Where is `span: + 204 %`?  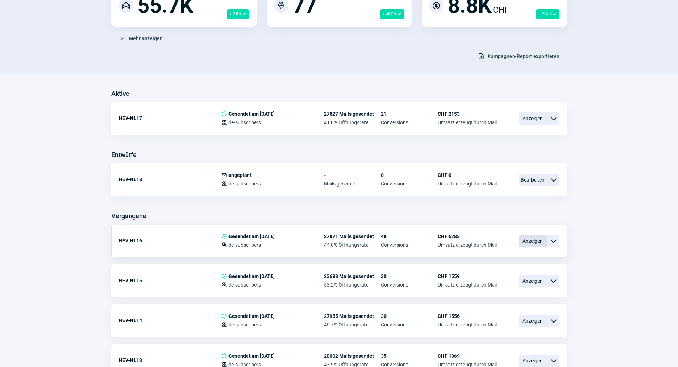 span: + 204 % is located at coordinates (548, 14).